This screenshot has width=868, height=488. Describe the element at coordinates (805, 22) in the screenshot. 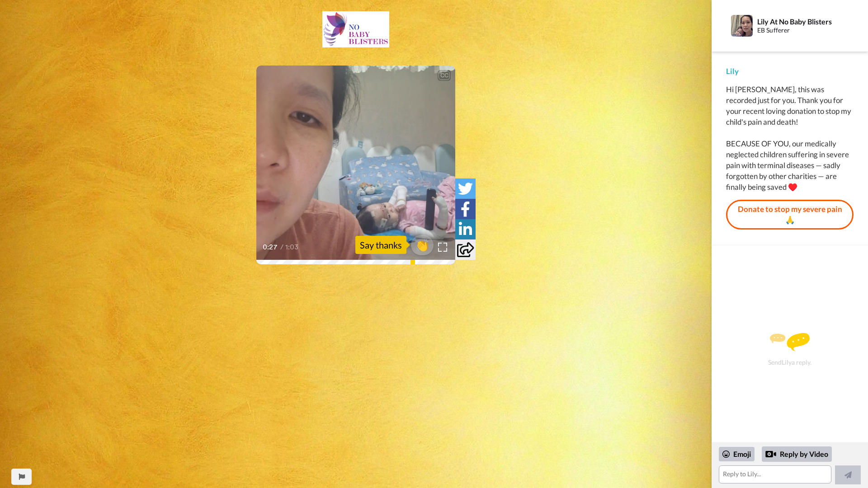

I see `div: Lily At No Baby Blisters` at that location.